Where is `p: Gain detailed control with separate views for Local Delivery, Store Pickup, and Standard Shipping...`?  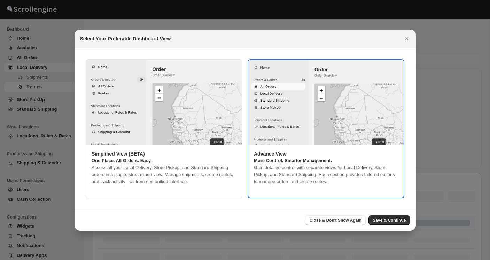 p: Gain detailed control with separate views for Local Delivery, Store Pickup, and Standard Shipping... is located at coordinates (326, 175).